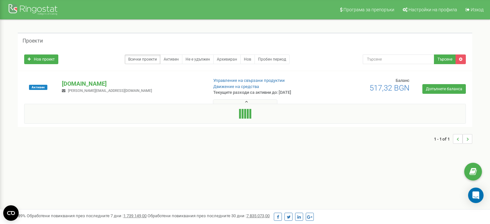  What do you see at coordinates (142, 59) in the screenshot?
I see `a: Всички проекти` at bounding box center [142, 59].